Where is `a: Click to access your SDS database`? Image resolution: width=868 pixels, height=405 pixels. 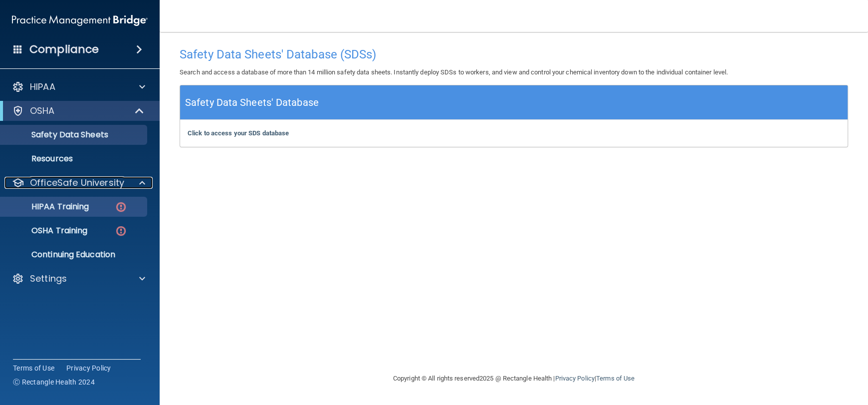 a: Click to access your SDS database is located at coordinates (238, 132).